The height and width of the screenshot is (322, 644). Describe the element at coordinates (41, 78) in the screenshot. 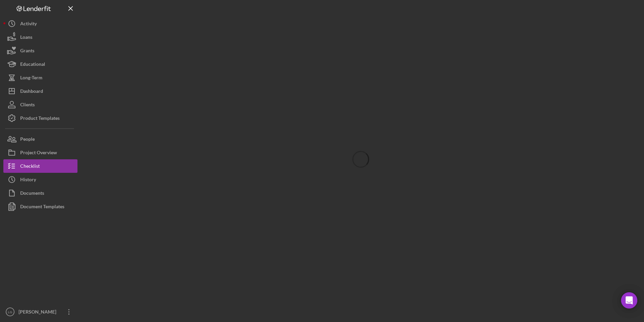

I see `button: Long-Term` at that location.